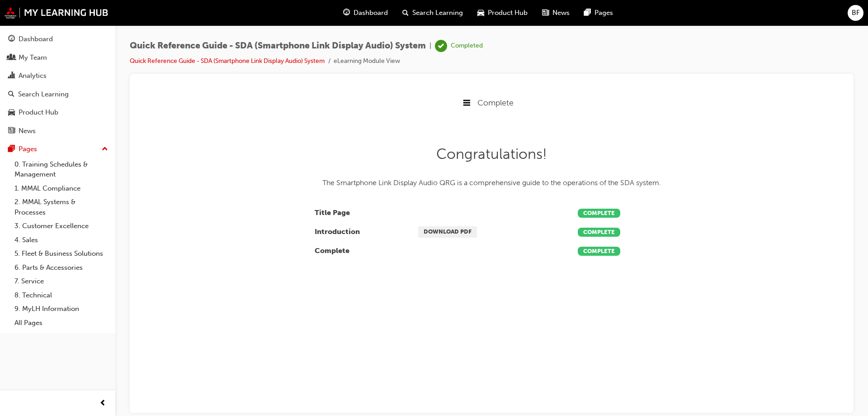  What do you see at coordinates (355, 94) in the screenshot?
I see `span: The Smartphone Link Display Audio QRG is a comprehensive guide to the operations of the SDA system.` at bounding box center [355, 94].